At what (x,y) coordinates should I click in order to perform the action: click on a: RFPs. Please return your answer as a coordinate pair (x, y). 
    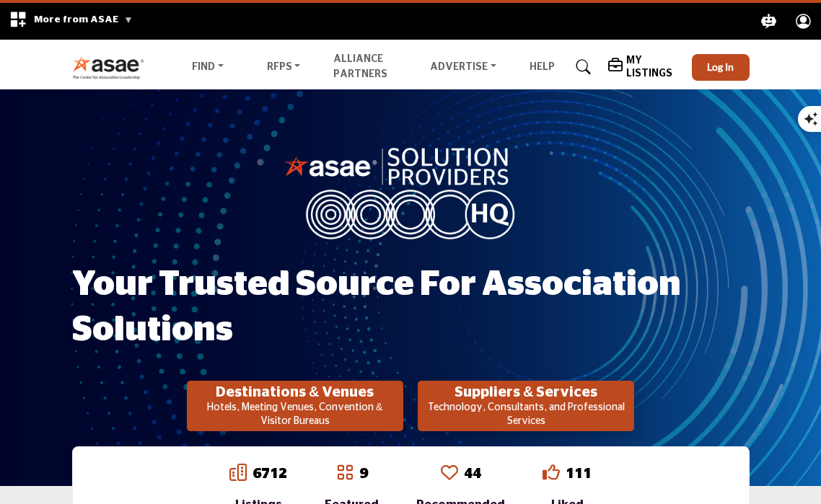
    Looking at the image, I should click on (283, 67).